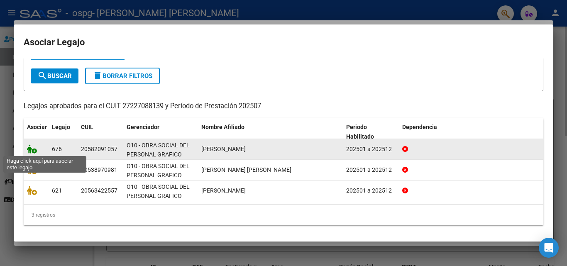 The image size is (567, 266). What do you see at coordinates (223, 149) in the screenshot?
I see `span: FIGUEROA JEREMIAS THOMAS` at bounding box center [223, 149].